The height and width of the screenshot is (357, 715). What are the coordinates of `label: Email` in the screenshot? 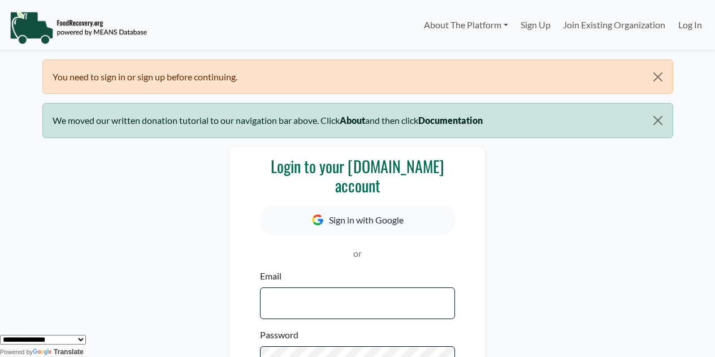 It's located at (271, 276).